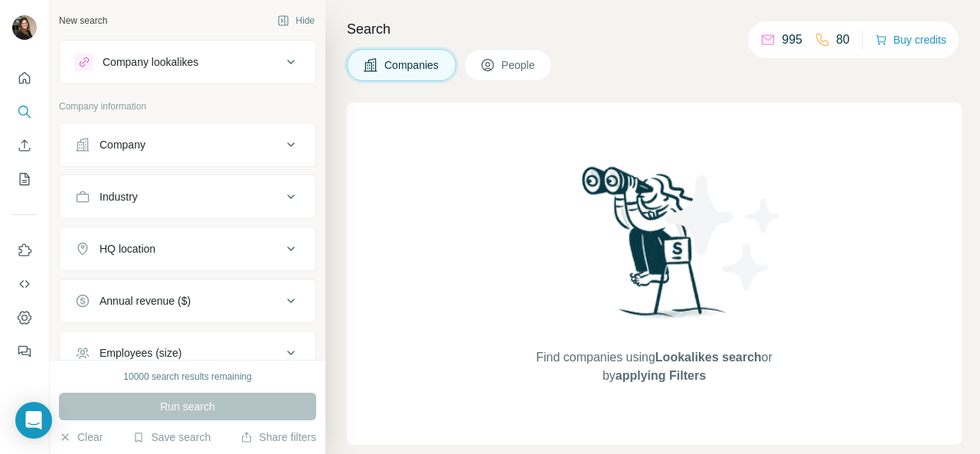 The width and height of the screenshot is (980, 454). Describe the element at coordinates (34, 420) in the screenshot. I see `div: Open Intercom Messenger` at that location.